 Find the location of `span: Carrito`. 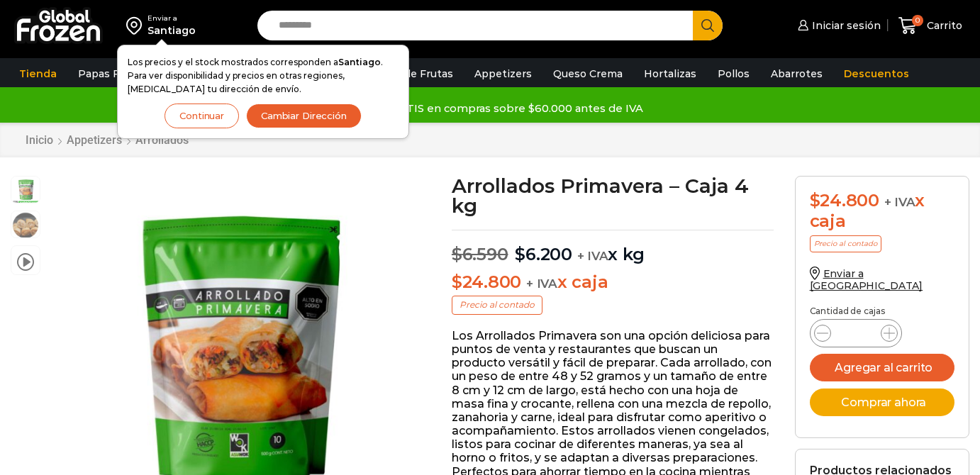

span: Carrito is located at coordinates (943, 25).